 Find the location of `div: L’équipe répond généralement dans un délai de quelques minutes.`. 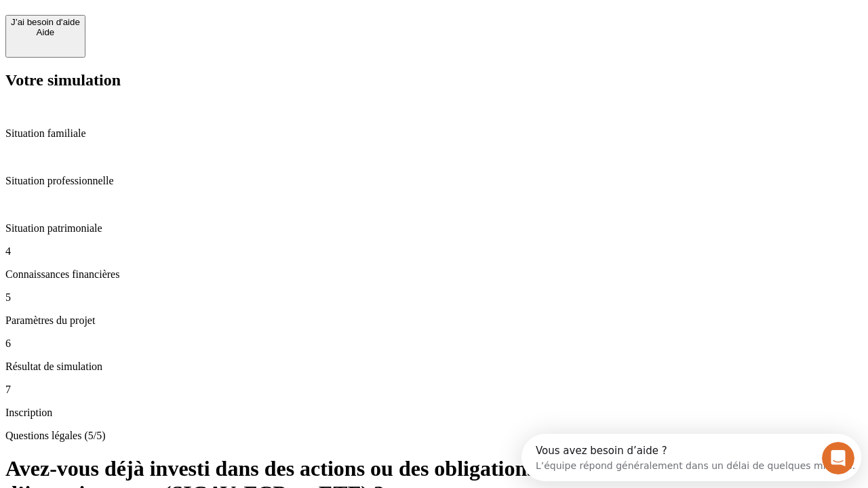

div: L’équipe répond généralement dans un délai de quelques minutes. is located at coordinates (173, 29).